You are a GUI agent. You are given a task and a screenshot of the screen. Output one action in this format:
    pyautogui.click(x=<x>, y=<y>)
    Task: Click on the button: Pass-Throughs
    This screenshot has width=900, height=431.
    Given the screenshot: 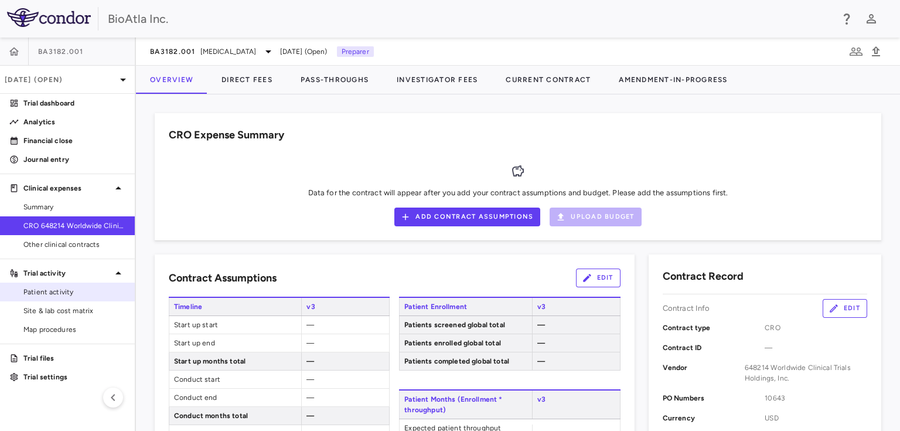 What is the action you would take?
    pyautogui.click(x=334, y=80)
    